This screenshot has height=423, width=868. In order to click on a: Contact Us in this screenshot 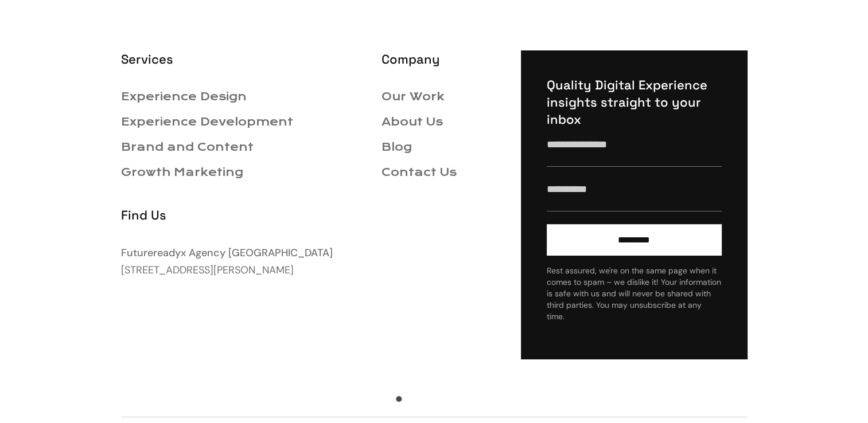, I will do `click(419, 172)`.